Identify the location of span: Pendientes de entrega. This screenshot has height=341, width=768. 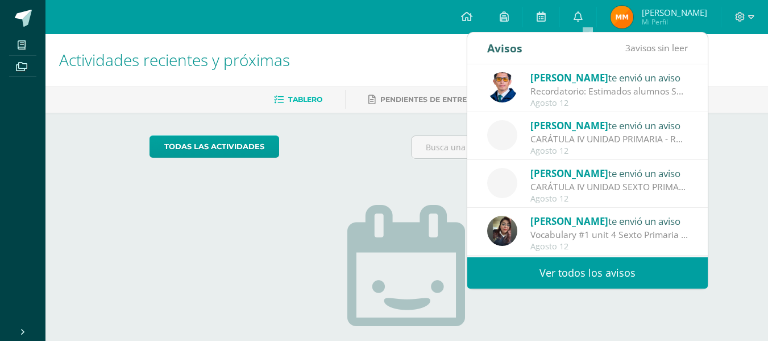
(429, 99).